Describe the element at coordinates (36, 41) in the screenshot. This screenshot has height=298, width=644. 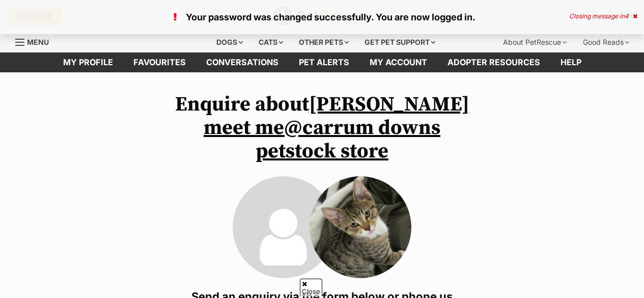
I see `a: Menu` at that location.